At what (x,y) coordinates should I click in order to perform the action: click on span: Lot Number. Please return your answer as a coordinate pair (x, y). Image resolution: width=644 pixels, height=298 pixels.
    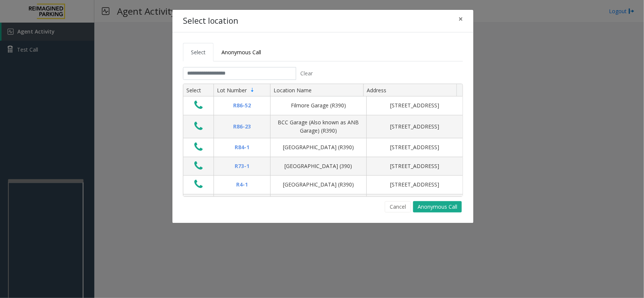
    Looking at the image, I should click on (232, 90).